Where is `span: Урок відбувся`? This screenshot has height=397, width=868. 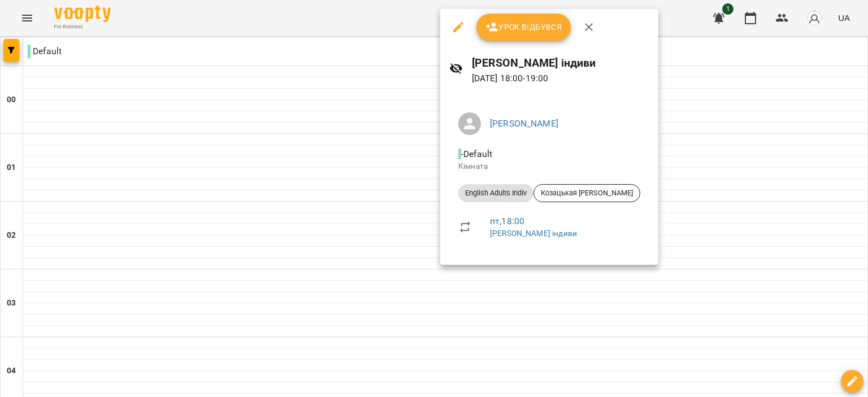
span: Урок відбувся is located at coordinates (524, 27).